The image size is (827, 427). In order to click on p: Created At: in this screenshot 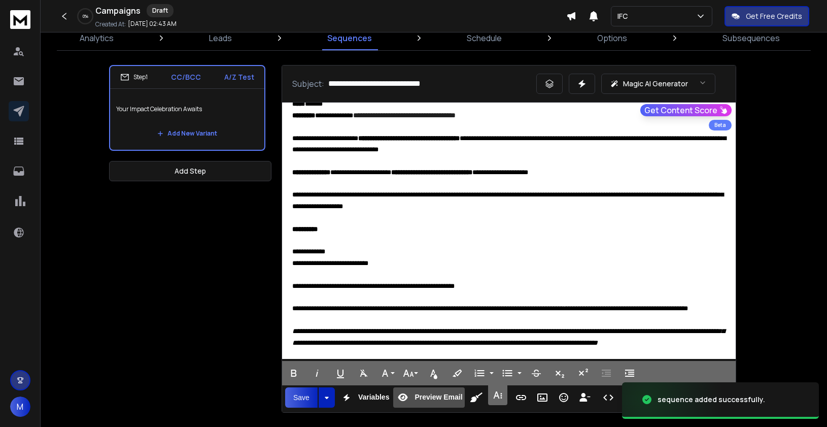, I will do `click(111, 24)`.